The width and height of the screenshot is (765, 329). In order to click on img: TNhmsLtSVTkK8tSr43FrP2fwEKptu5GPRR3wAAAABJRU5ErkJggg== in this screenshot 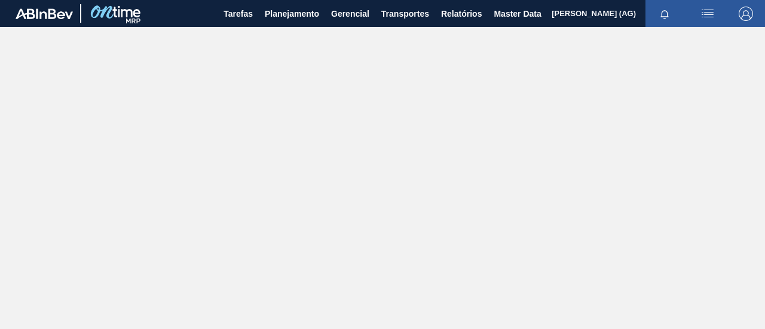, I will do `click(44, 14)`.